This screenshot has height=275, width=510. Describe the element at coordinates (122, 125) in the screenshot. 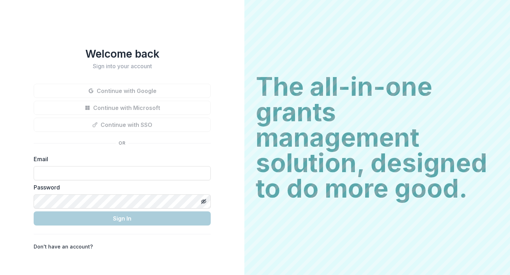

I see `button: Continue with SSO` at that location.